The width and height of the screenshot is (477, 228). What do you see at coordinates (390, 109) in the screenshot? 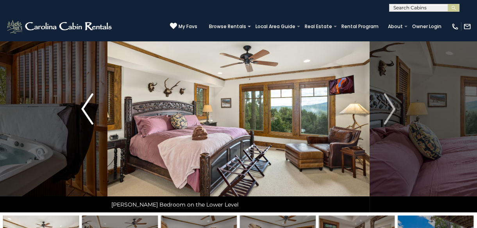
I see `button: Next` at bounding box center [390, 109].